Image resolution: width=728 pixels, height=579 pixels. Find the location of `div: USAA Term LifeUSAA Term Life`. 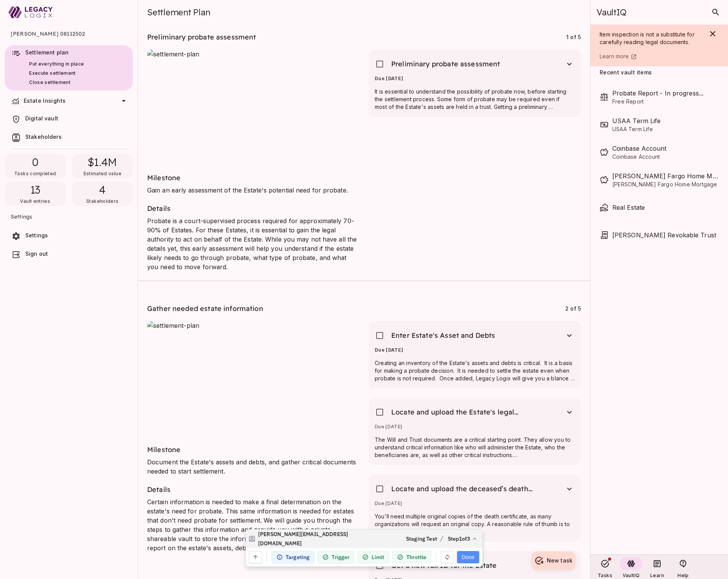

div: USAA Term LifeUSAA Term Life is located at coordinates (659, 124).